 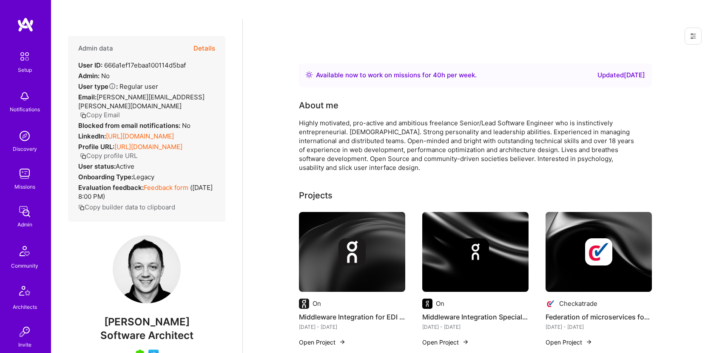 What do you see at coordinates (25, 70) in the screenshot?
I see `div: Setup` at bounding box center [25, 70].